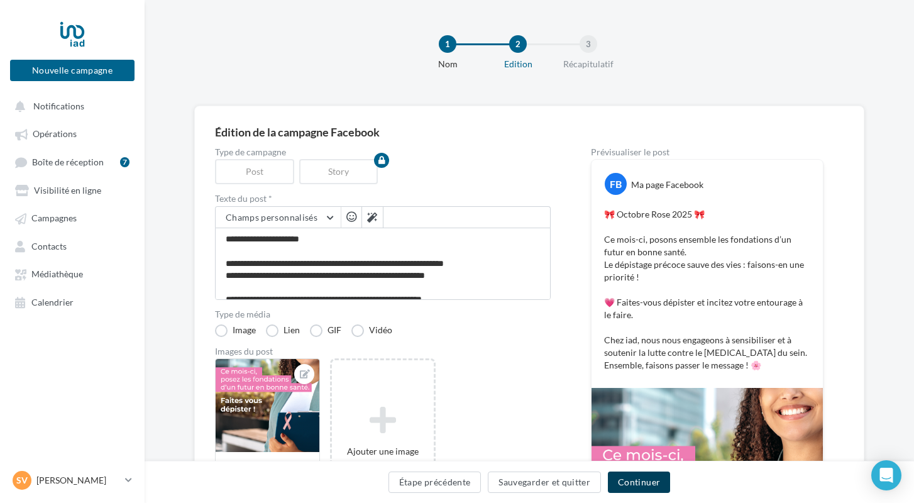  Describe the element at coordinates (54, 218) in the screenshot. I see `span: Campagnes` at that location.